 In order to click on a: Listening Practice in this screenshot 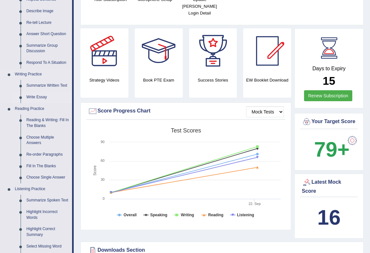, I will do `click(42, 189)`.